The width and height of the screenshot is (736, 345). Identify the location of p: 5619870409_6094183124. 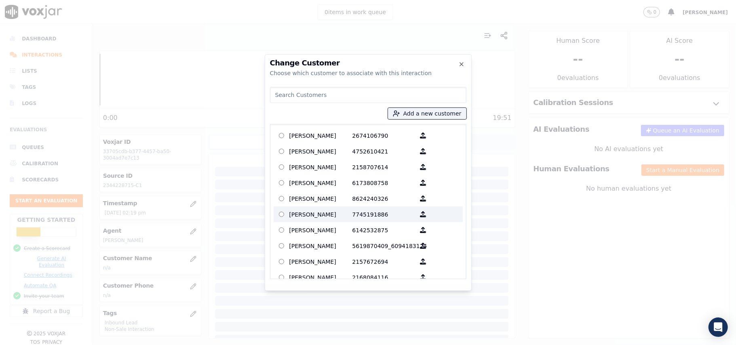
(384, 246).